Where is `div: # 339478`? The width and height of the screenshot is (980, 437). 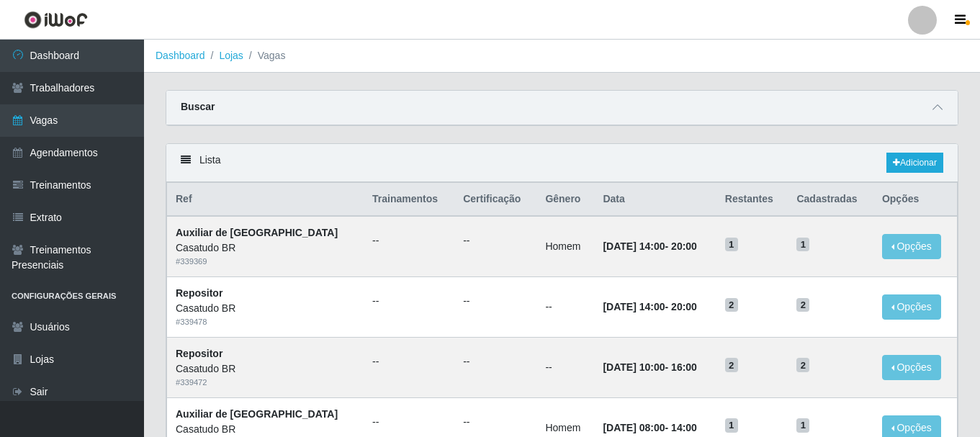
div: # 339478 is located at coordinates (265, 321).